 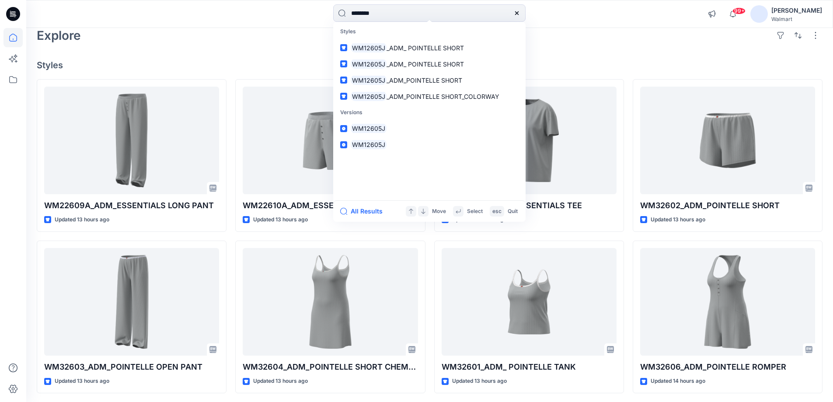 I want to click on p: esc, so click(x=496, y=211).